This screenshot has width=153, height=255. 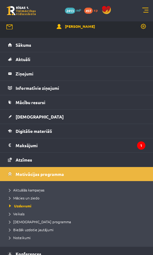 What do you see at coordinates (80, 88) in the screenshot?
I see `legend: Informatīvie ziņojumi` at bounding box center [80, 88].